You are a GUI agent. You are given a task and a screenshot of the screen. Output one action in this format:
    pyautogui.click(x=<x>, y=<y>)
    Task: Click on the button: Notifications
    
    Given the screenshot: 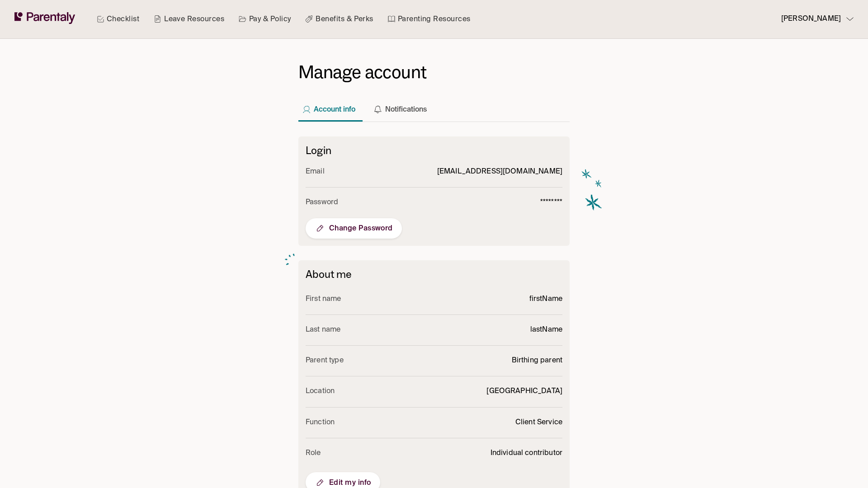 What is the action you would take?
    pyautogui.click(x=402, y=105)
    